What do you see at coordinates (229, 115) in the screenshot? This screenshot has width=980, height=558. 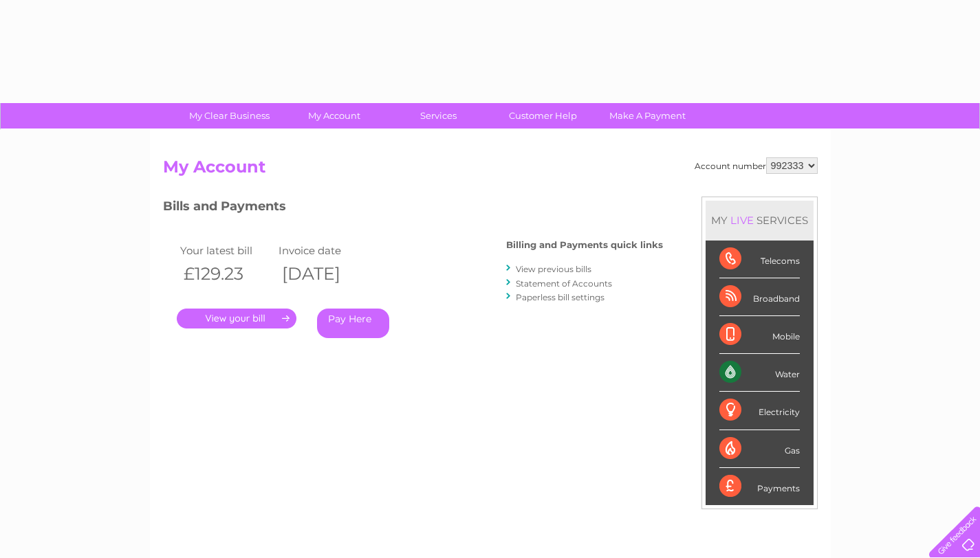 I see `a: My Clear Business` at bounding box center [229, 115].